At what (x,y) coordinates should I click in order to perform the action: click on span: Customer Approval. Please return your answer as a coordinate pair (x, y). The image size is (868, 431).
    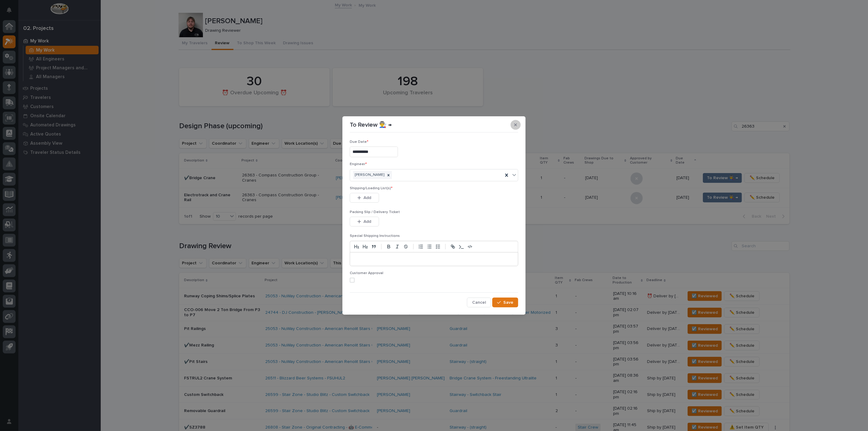
    Looking at the image, I should click on (367, 273).